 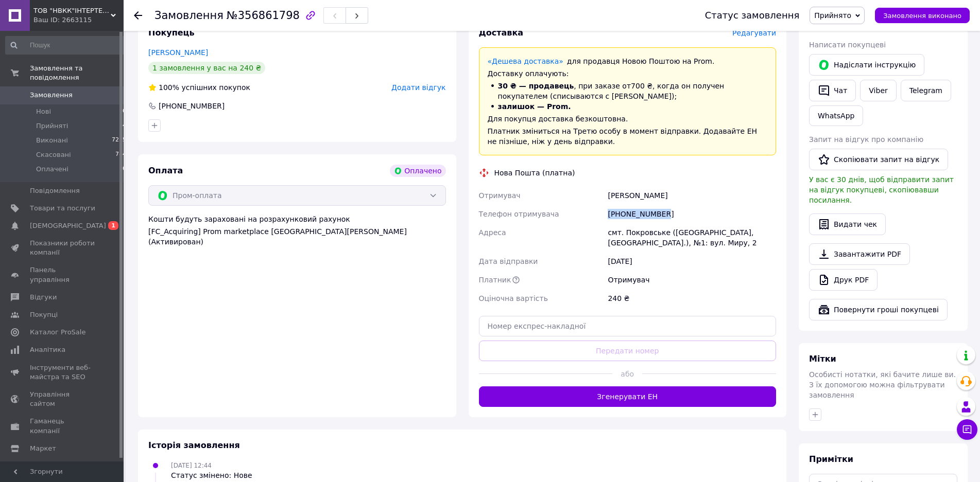 I want to click on span: У вас є 30 днів, щоб відправити запит на відгук покупцеві, скопіювавши посилання., so click(x=881, y=190).